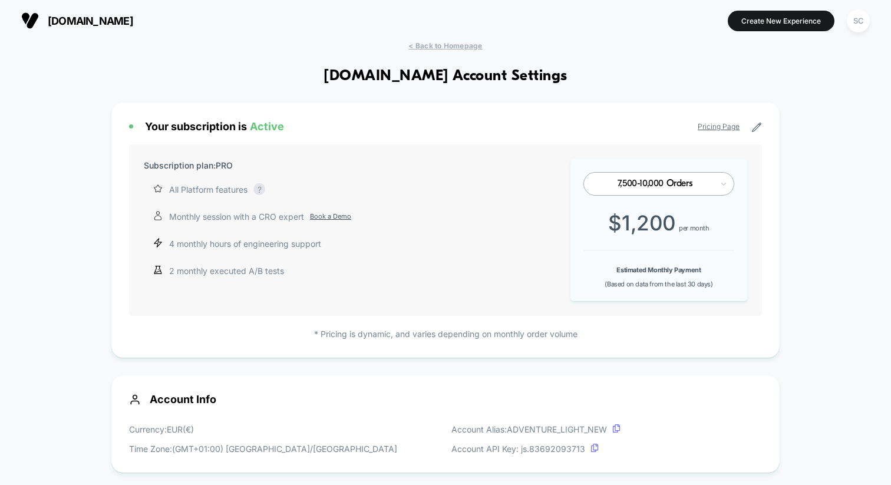 This screenshot has width=891, height=485. I want to click on a: Book a Demo, so click(331, 216).